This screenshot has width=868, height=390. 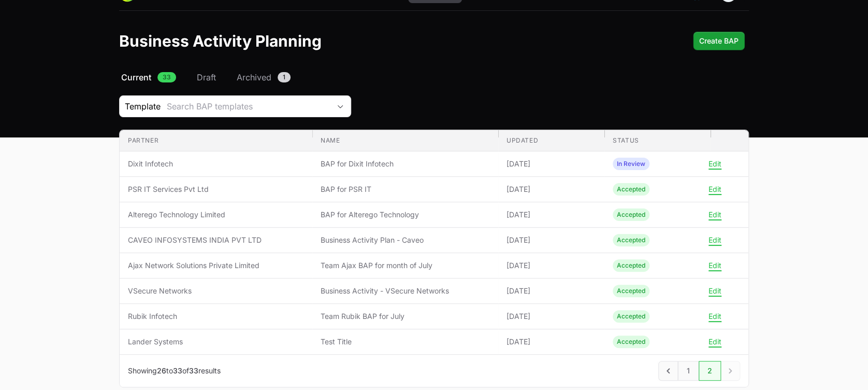 I want to click on div: Primary actions, so click(x=719, y=41).